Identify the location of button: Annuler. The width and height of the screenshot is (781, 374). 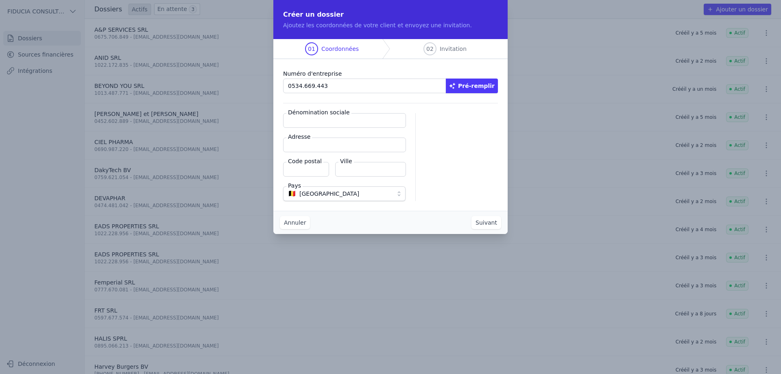
(295, 222).